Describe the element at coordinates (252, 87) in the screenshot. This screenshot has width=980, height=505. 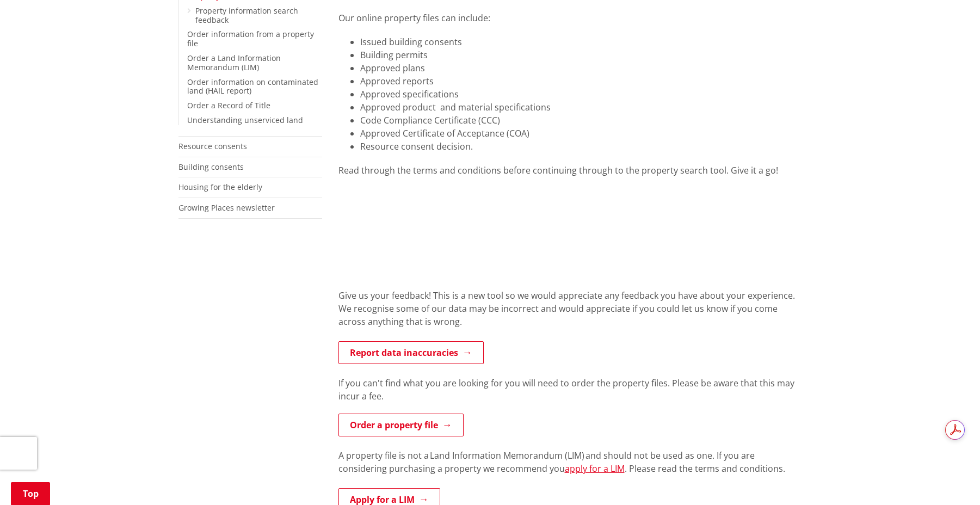
I see `a: Order information on contaminated land (HAIL report)` at that location.